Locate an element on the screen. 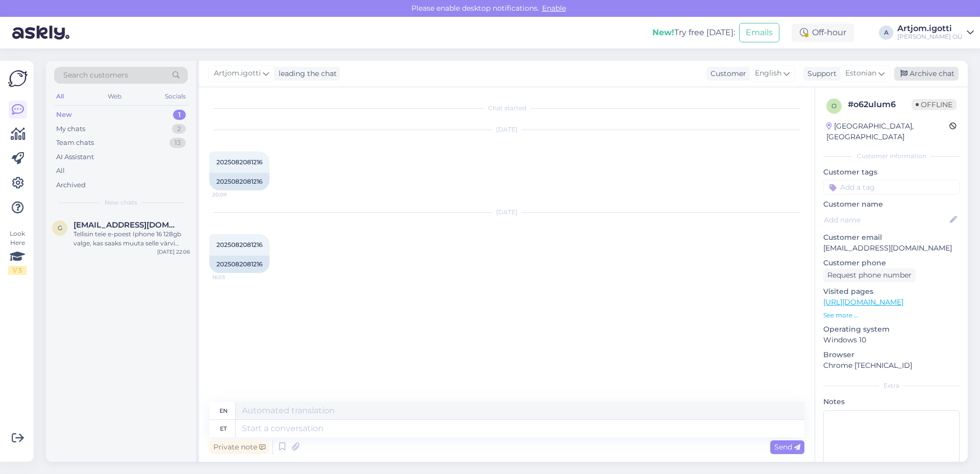 The height and width of the screenshot is (474, 980). div: Web is located at coordinates (114, 97).